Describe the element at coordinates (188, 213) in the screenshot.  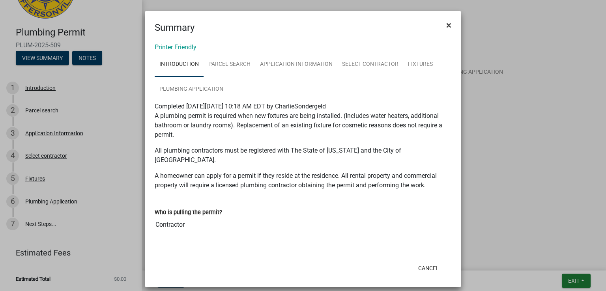
I see `label: Who is pulling the permit?` at that location.